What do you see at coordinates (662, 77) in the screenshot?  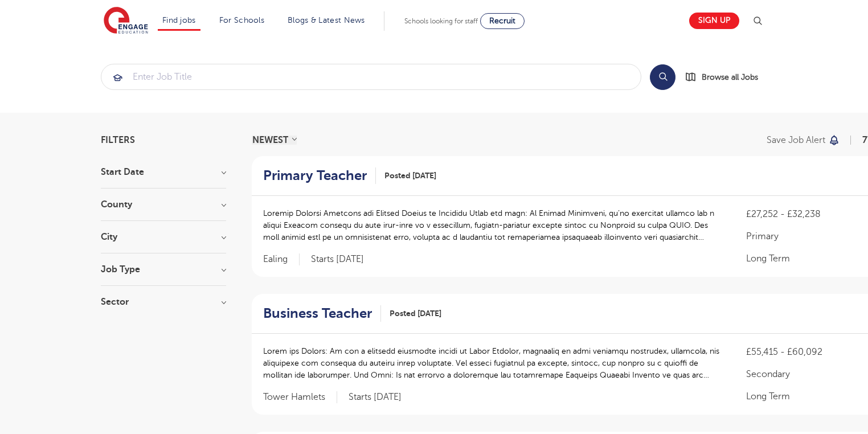 I see `button: Search` at bounding box center [662, 77].